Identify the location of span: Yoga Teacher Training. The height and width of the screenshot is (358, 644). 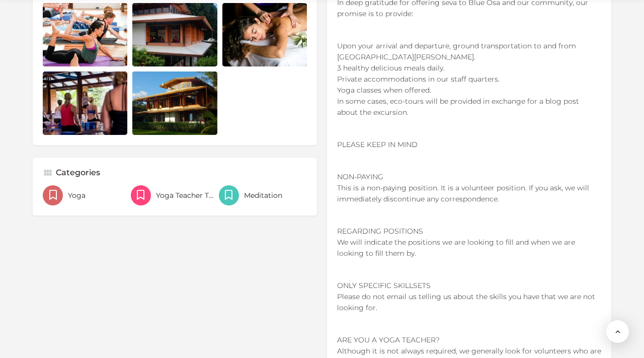
(185, 195).